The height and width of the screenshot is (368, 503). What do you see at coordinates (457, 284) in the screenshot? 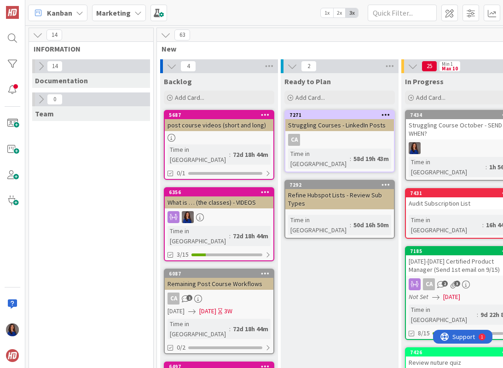
I see `span: 3` at bounding box center [457, 284].